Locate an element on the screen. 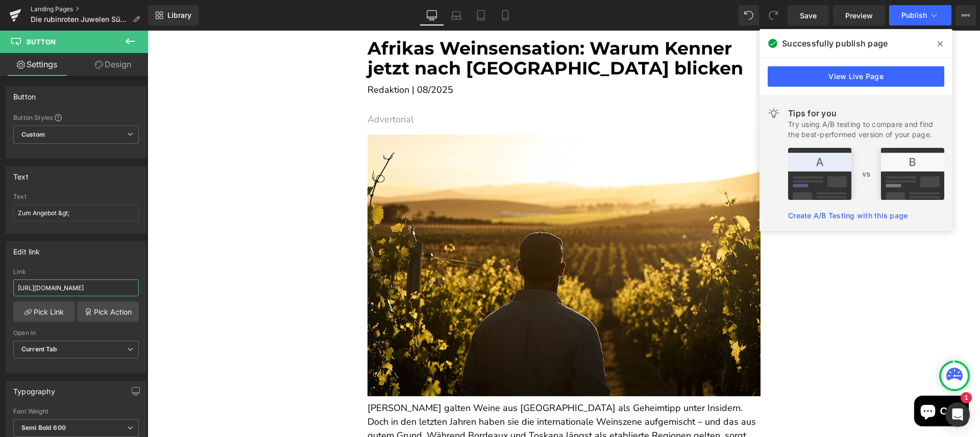  inbox-online-store-chat: Onlineshop-Chat von Shopify is located at coordinates (793, 382).